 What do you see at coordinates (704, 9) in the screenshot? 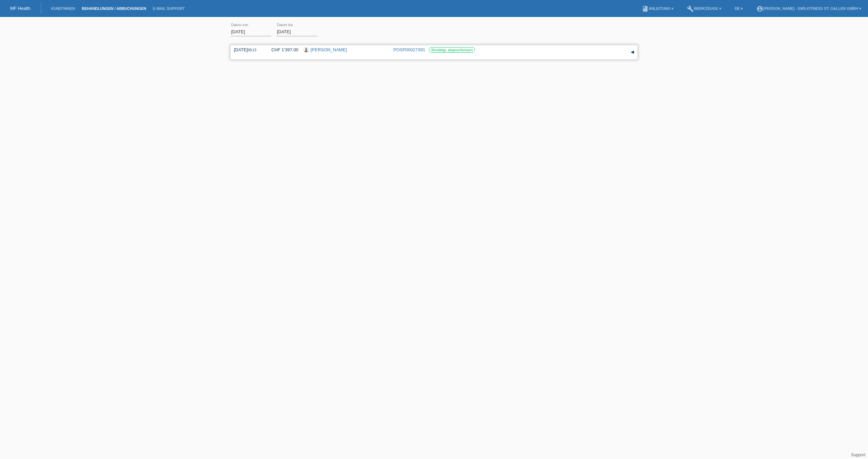
I see `a: buildWerkzeuge ▾` at bounding box center [704, 9].